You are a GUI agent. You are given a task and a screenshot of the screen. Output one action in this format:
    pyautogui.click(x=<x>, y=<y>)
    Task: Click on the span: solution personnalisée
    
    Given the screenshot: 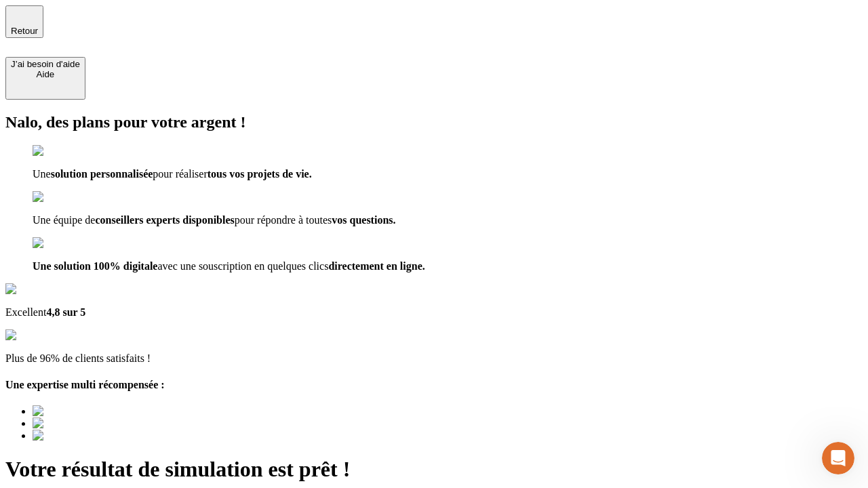 What is the action you would take?
    pyautogui.click(x=102, y=174)
    